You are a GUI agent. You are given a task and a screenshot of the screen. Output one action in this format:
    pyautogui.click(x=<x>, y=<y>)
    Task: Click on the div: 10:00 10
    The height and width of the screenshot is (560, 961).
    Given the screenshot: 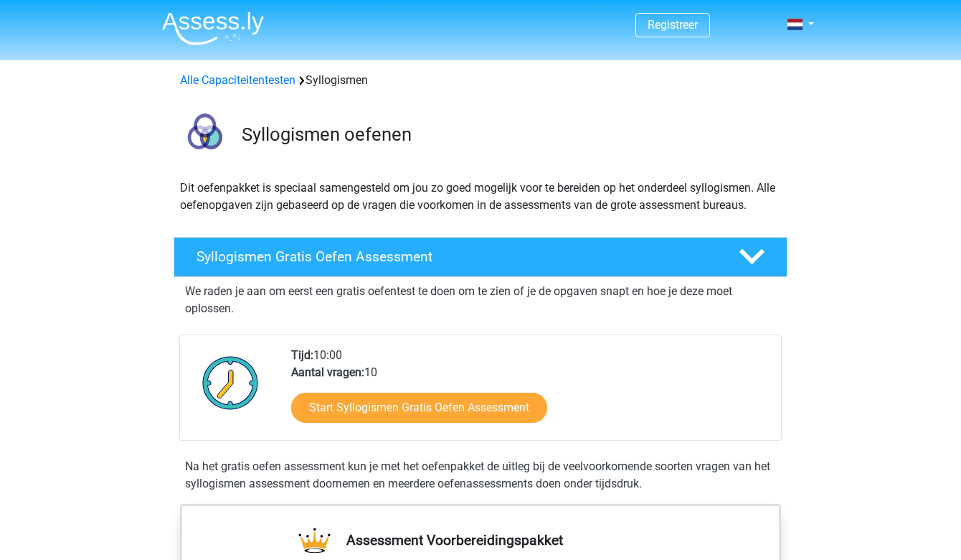 What is the action you would take?
    pyautogui.click(x=530, y=393)
    